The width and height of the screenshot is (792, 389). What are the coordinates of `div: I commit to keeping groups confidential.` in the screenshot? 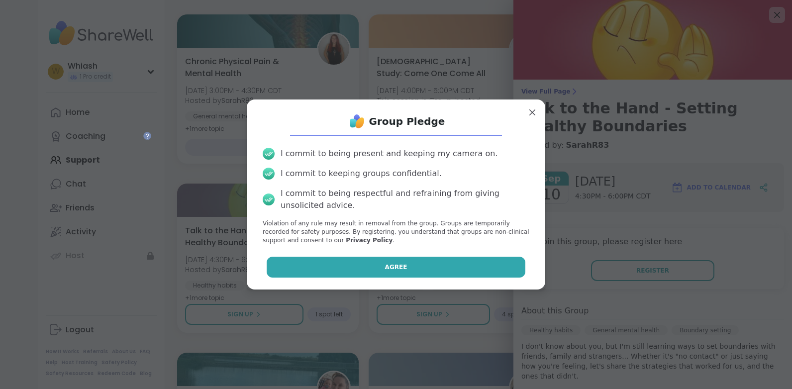 It's located at (361, 174).